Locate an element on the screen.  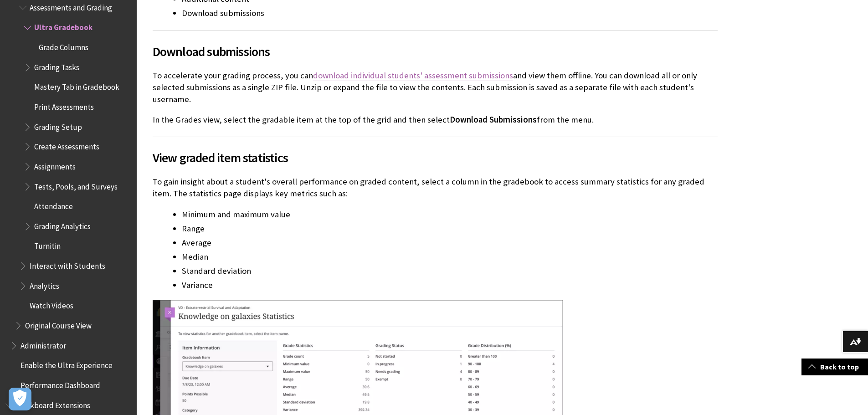
li: Average is located at coordinates (450, 243).